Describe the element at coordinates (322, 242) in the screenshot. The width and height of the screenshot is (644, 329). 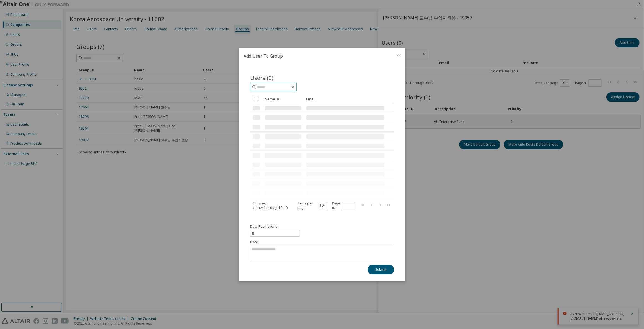
I see `label: Note` at that location.